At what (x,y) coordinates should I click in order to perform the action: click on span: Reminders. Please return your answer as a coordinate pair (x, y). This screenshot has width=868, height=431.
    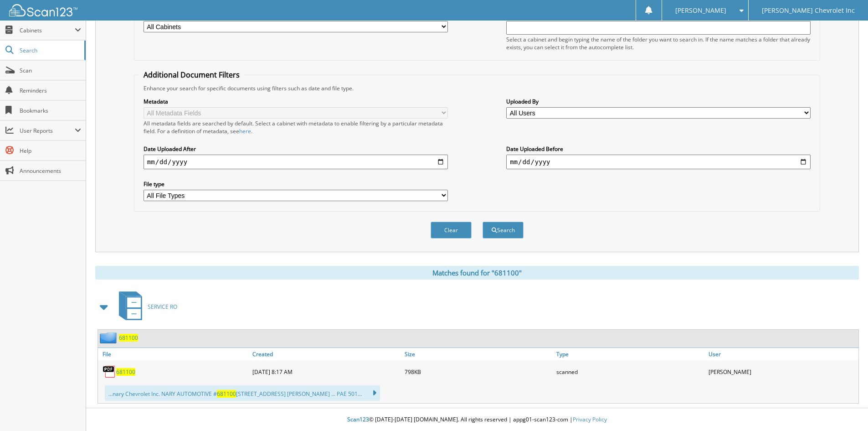
    Looking at the image, I should click on (50, 90).